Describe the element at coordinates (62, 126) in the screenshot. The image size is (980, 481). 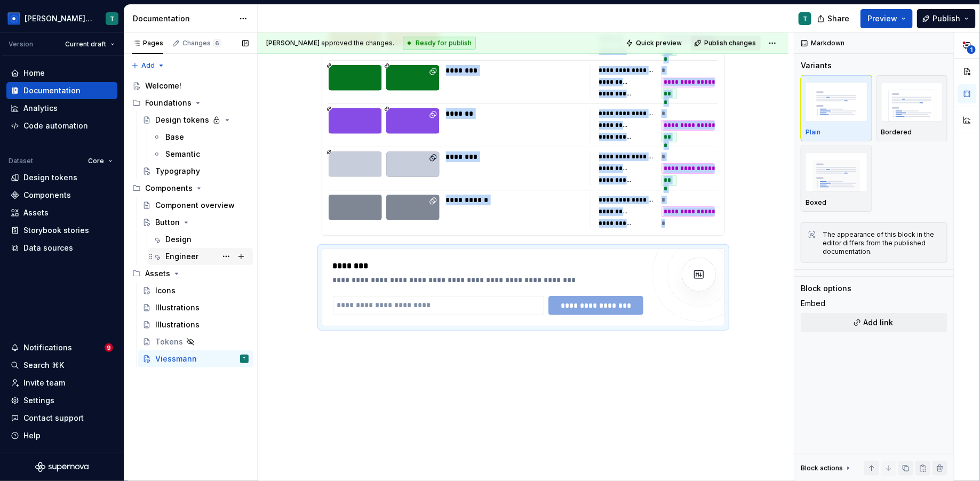
I see `a: Code automation` at that location.